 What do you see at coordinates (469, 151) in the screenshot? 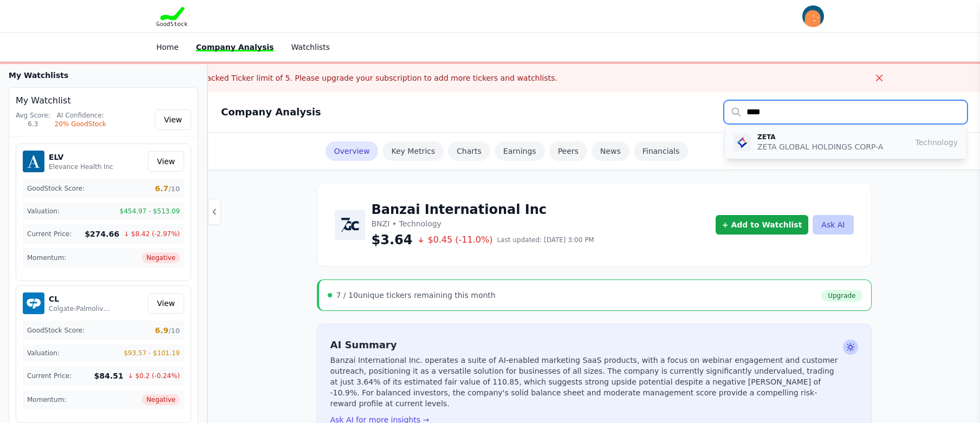
I see `a: Charts` at bounding box center [469, 151].